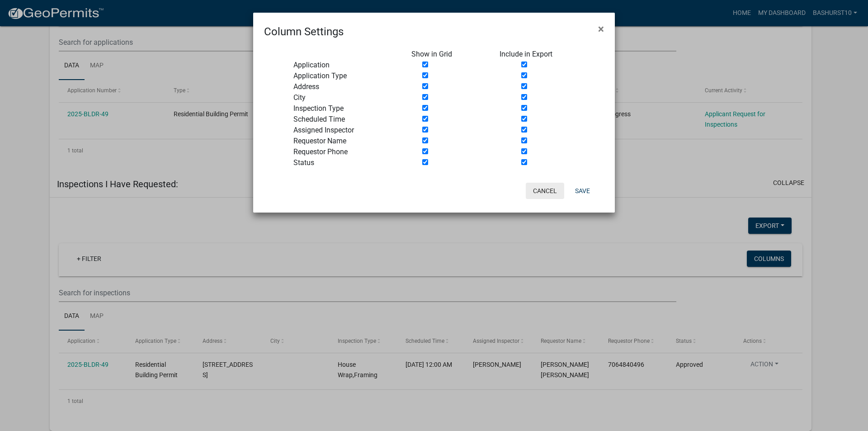 This screenshot has width=868, height=431. I want to click on button: Close, so click(601, 29).